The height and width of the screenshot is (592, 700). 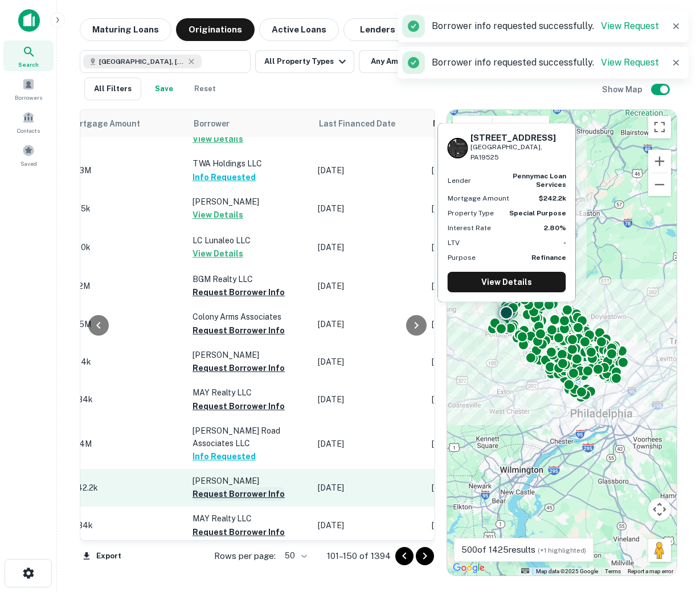 I want to click on p: Rows per page:, so click(x=245, y=556).